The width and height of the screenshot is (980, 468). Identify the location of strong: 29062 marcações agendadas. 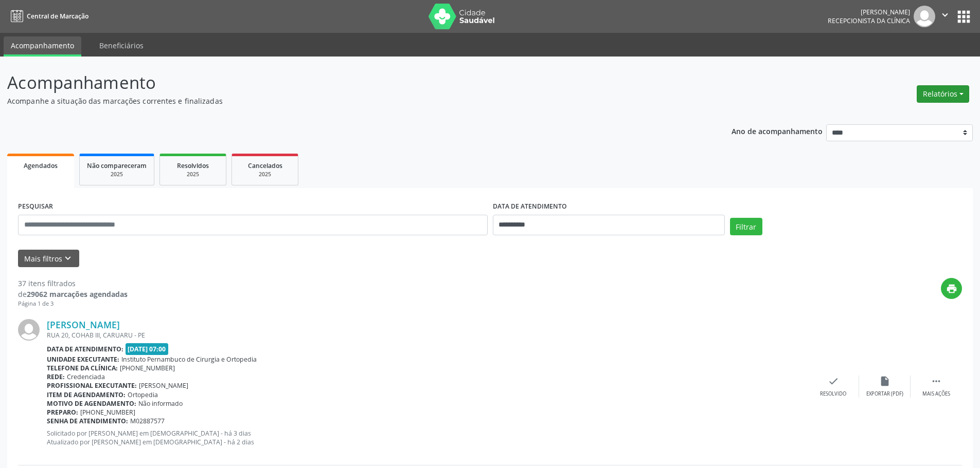
(77, 294).